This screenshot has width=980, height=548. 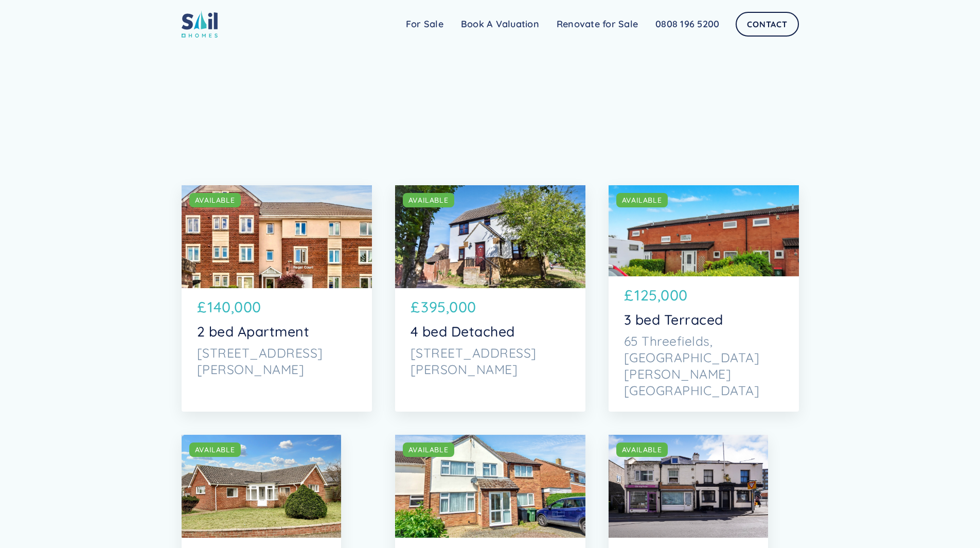 What do you see at coordinates (277, 331) in the screenshot?
I see `p: 2 bed Apartment` at bounding box center [277, 331].